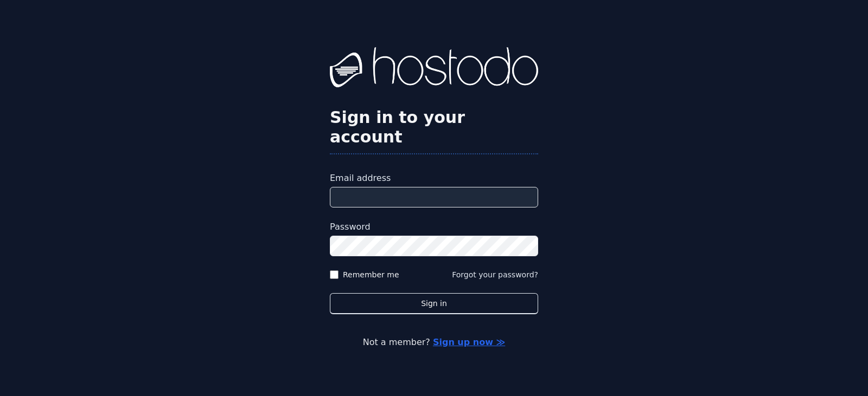 This screenshot has width=868, height=396. What do you see at coordinates (434, 303) in the screenshot?
I see `button: Sign in` at bounding box center [434, 303].